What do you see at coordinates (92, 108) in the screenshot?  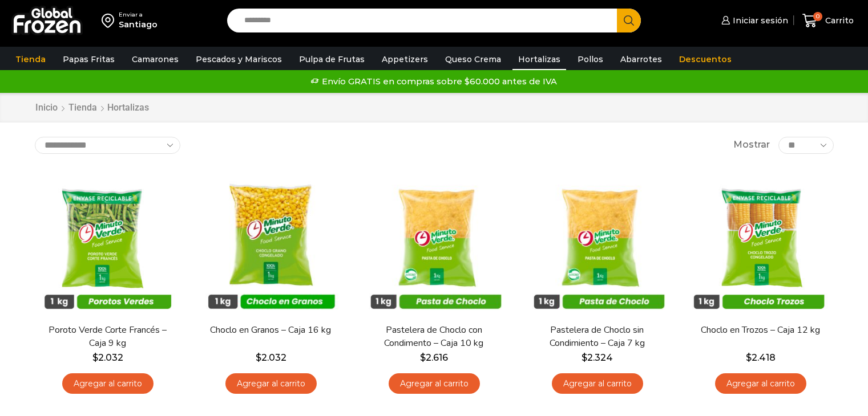 I see `nav: Breadcrumb` at bounding box center [92, 108].